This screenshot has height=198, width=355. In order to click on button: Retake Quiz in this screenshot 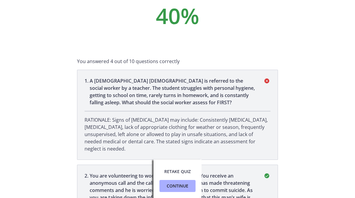, I will do `click(178, 172)`.